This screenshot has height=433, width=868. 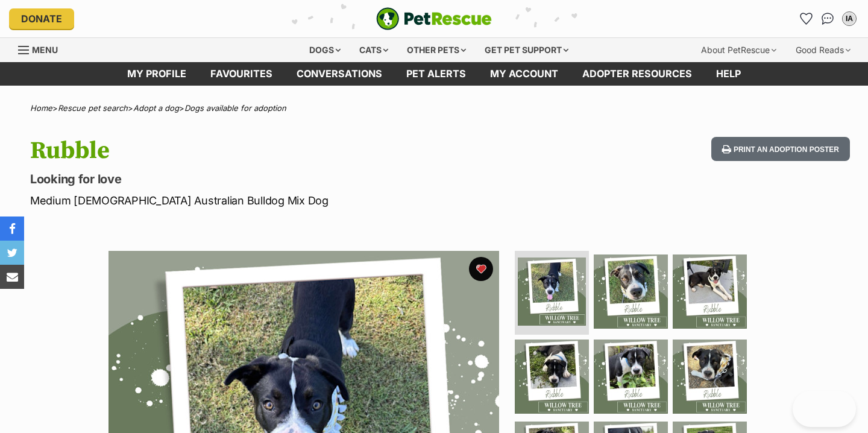 I want to click on div: About PetRescue, so click(x=738, y=50).